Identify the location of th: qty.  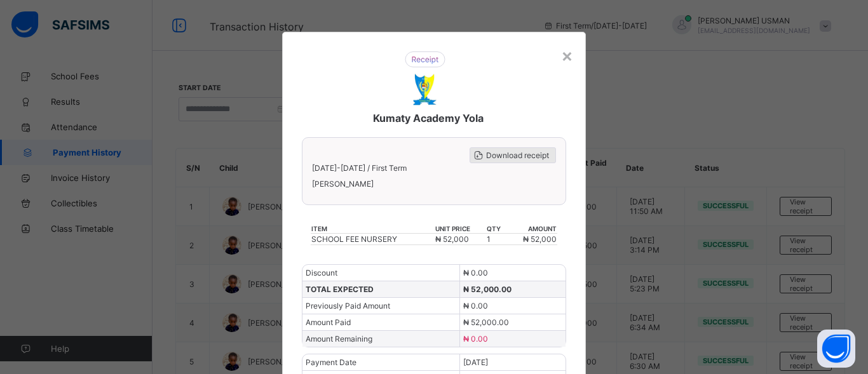
(497, 229).